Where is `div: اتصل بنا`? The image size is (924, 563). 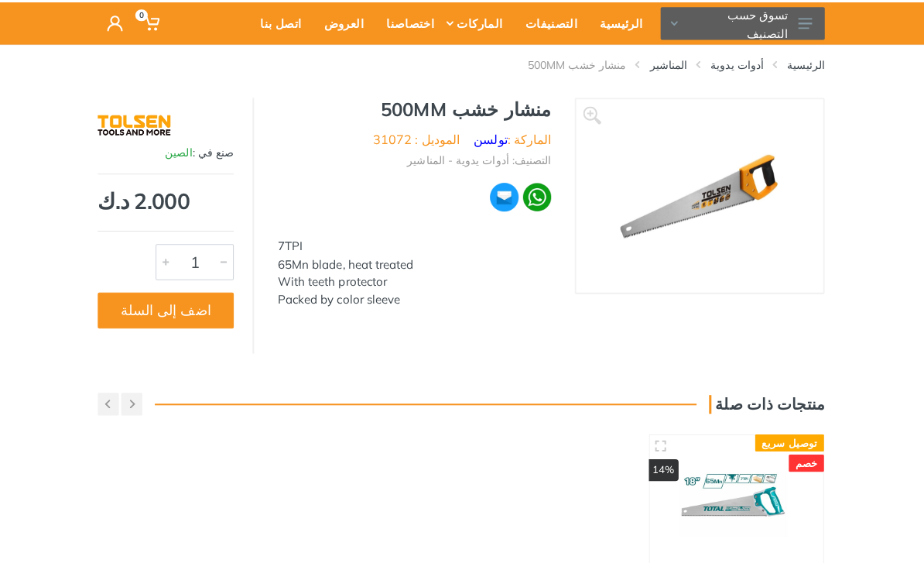
div: اتصل بنا is located at coordinates (279, 23).